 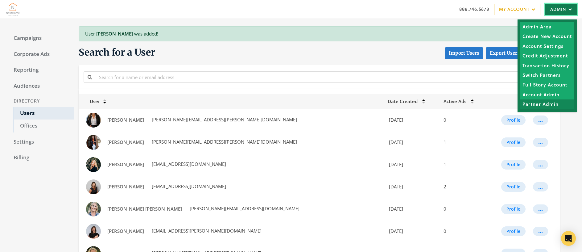 What do you see at coordinates (474, 9) in the screenshot?
I see `span: 888.746.5678` at bounding box center [474, 9].